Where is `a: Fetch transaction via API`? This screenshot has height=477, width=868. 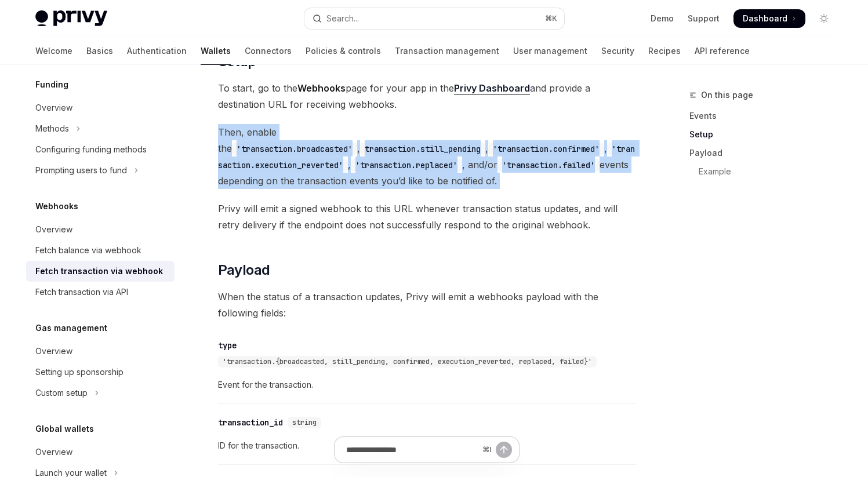
a: Fetch transaction via API is located at coordinates (100, 292).